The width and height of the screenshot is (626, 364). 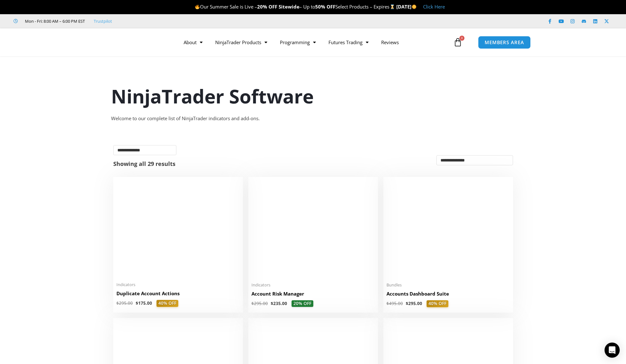 I want to click on p: Showing all 29 results, so click(x=144, y=164).